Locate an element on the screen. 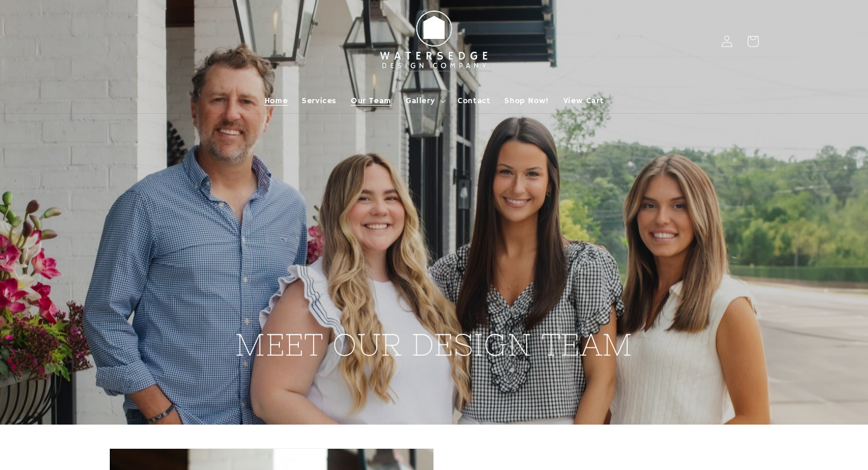  a: View Cart is located at coordinates (584, 101).